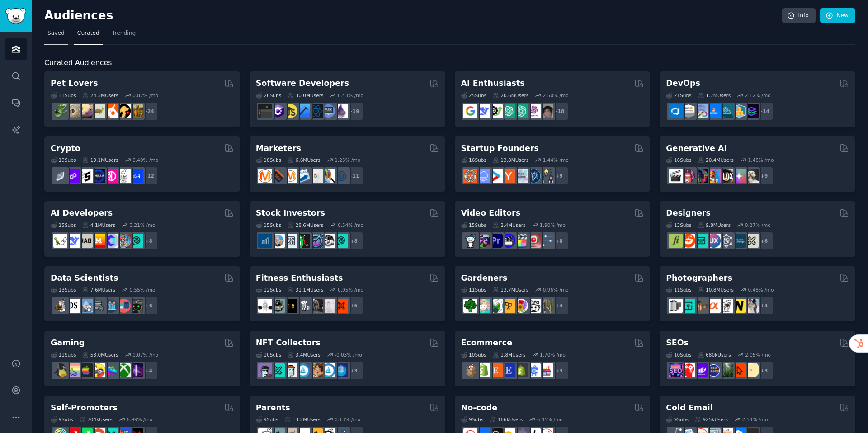  Describe the element at coordinates (136, 306) in the screenshot. I see `img: data` at that location.